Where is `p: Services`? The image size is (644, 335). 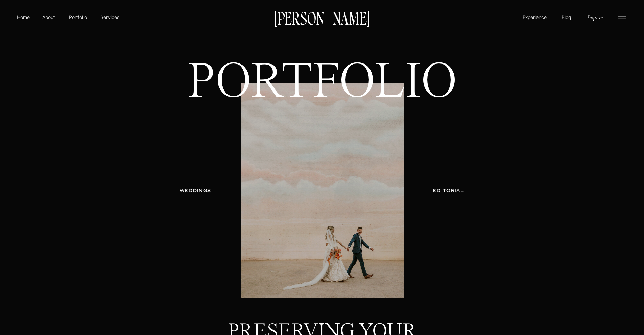 p: Services is located at coordinates (110, 17).